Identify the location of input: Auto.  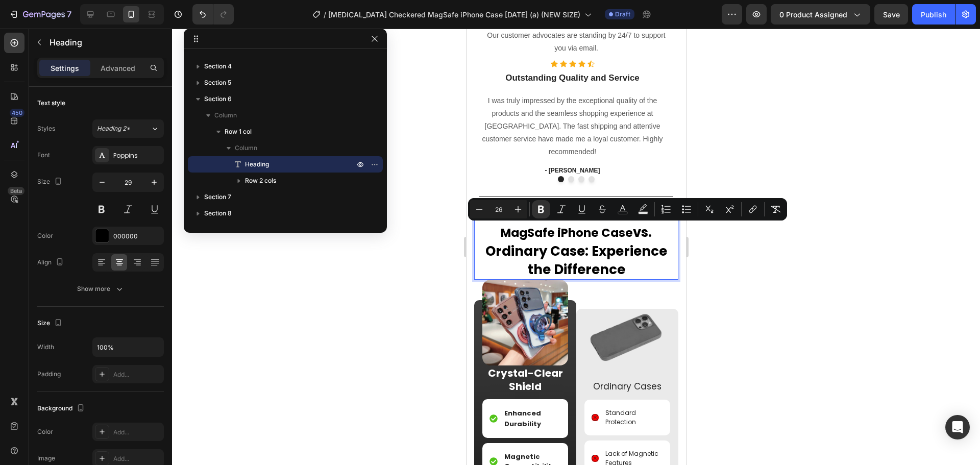
(128, 347).